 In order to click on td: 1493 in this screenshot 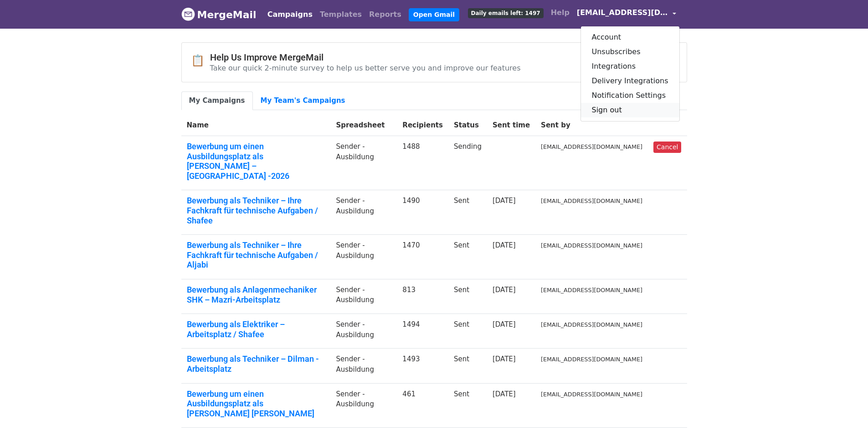, I will do `click(422, 366)`.